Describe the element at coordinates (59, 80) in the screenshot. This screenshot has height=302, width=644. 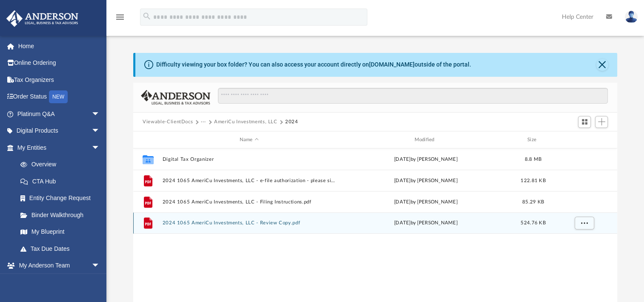
I see `a: Tax Organizers` at that location.